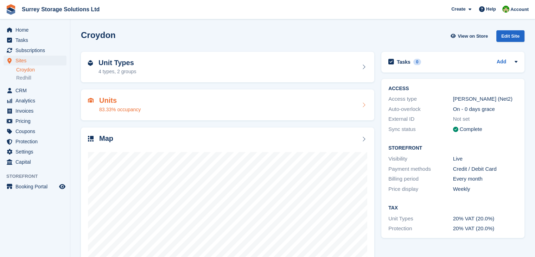 This screenshot has height=257, width=535. Describe the element at coordinates (420, 169) in the screenshot. I see `div: Payment methods` at that location.